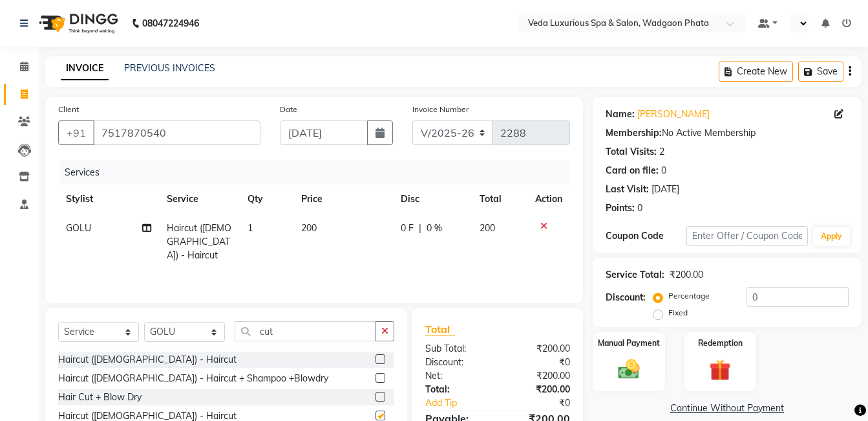 This screenshot has width=868, height=421. Describe the element at coordinates (171, 24) in the screenshot. I see `b: 08047224946` at that location.